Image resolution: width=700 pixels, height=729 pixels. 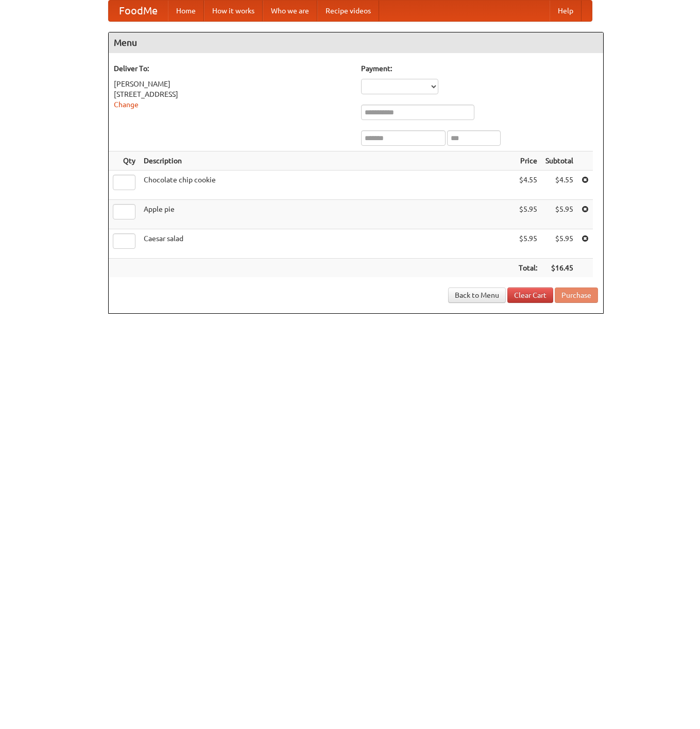 What do you see at coordinates (559, 268) in the screenshot?
I see `th: $16.45` at bounding box center [559, 268].